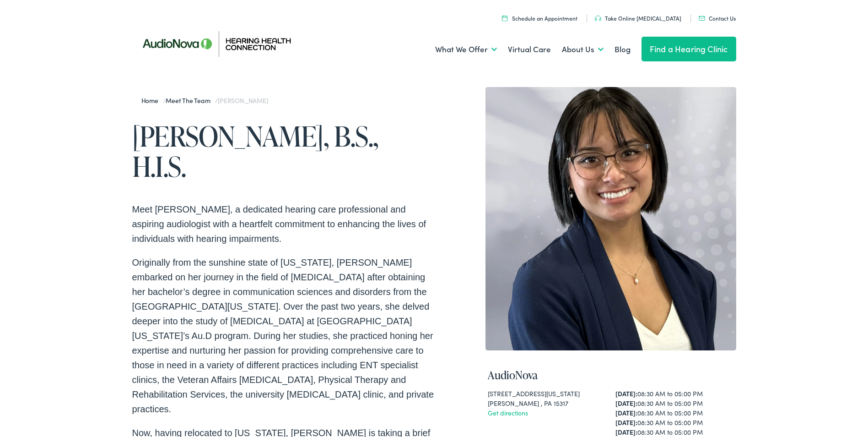 The height and width of the screenshot is (437, 868). Describe the element at coordinates (611, 375) in the screenshot. I see `h4: AudioNova` at that location.